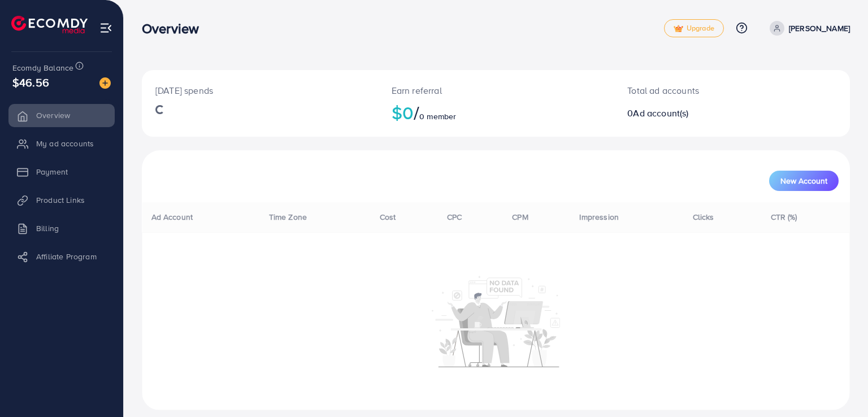 Image resolution: width=868 pixels, height=417 pixels. Describe the element at coordinates (702, 113) in the screenshot. I see `h2: 0` at that location.